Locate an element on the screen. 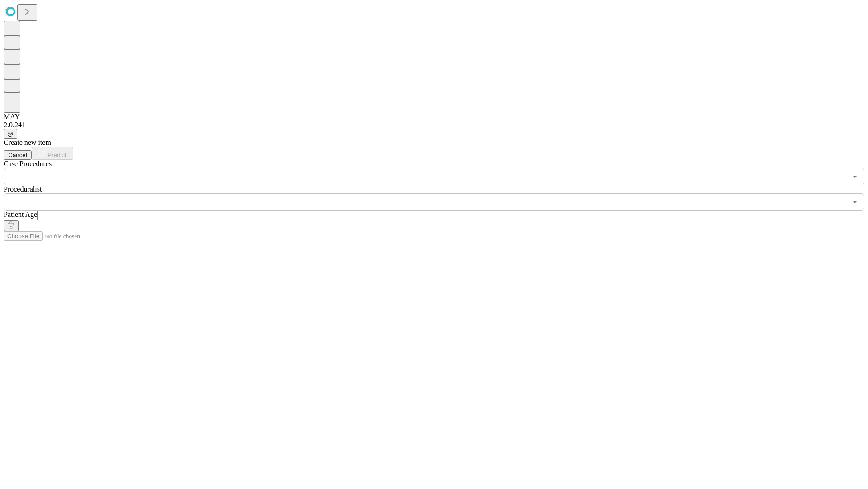 This screenshot has height=489, width=868. button: Predict is located at coordinates (53, 153).